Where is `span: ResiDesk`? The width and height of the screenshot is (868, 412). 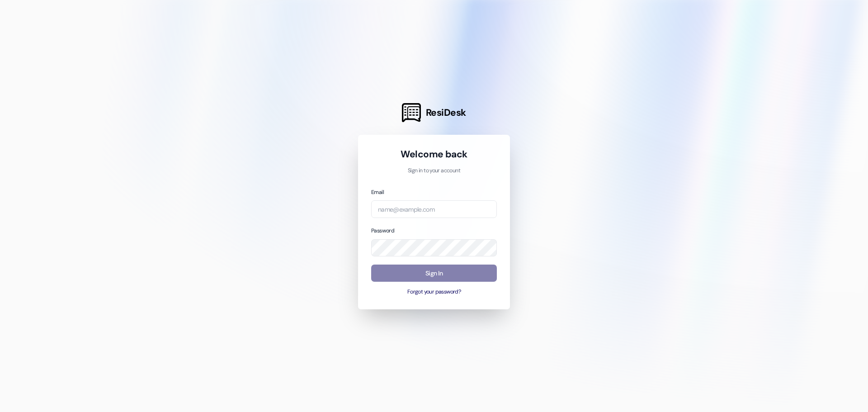 span: ResiDesk is located at coordinates (446, 113).